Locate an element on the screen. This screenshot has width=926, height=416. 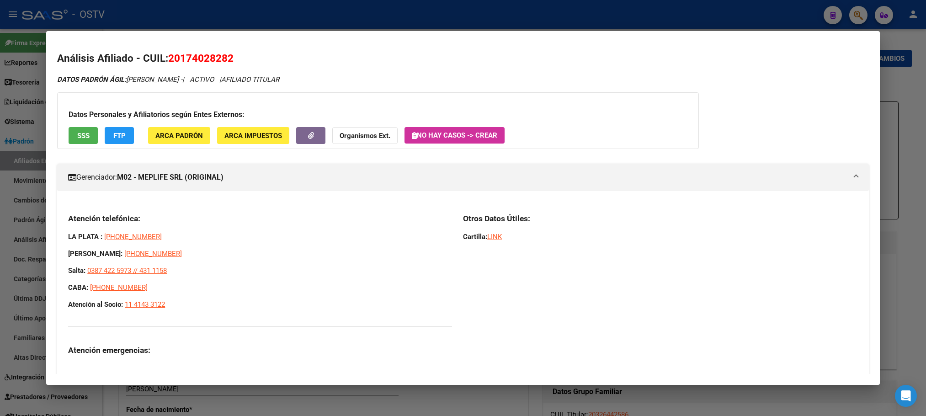
h3: Atención emergencias: is located at coordinates (260, 350).